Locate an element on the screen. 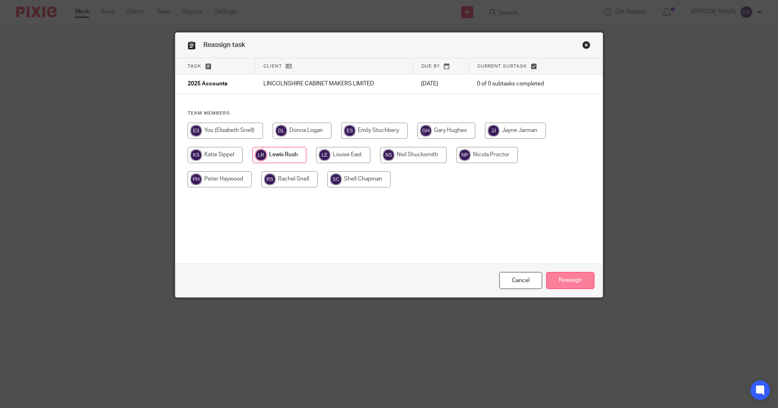  span: Current subtask is located at coordinates (502, 66).